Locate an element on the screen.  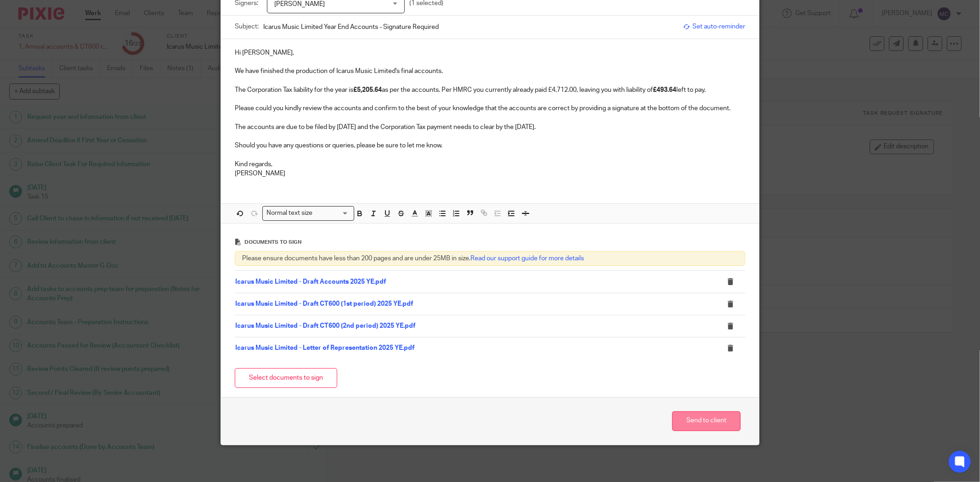
a: Icarus Music Limited - Letter of Representation 2025 YE.pdf is located at coordinates (324, 348).